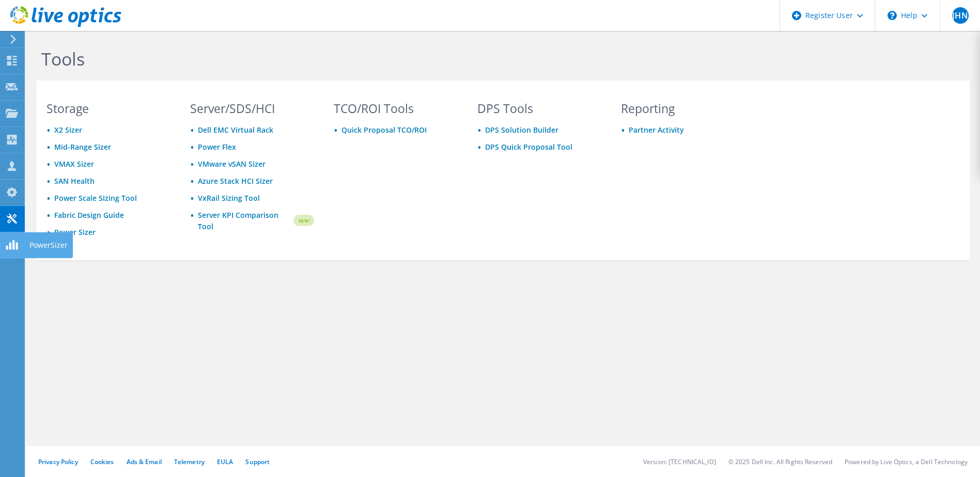  Describe the element at coordinates (390, 59) in the screenshot. I see `h1: Tools` at that location.